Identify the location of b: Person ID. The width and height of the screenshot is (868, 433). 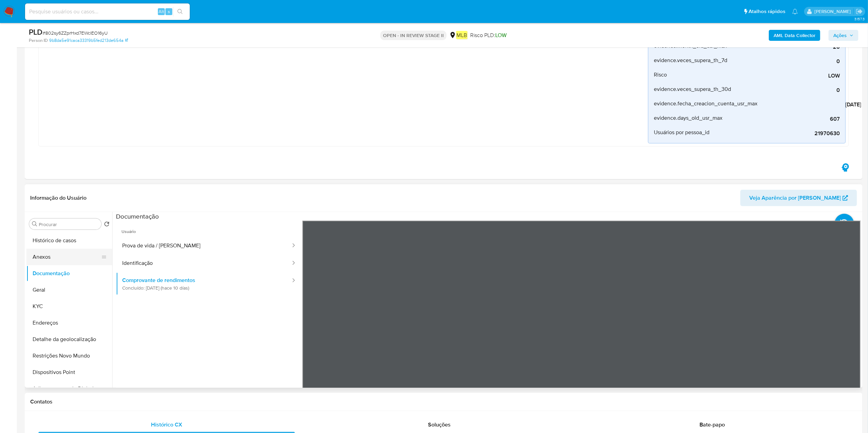
(38, 41).